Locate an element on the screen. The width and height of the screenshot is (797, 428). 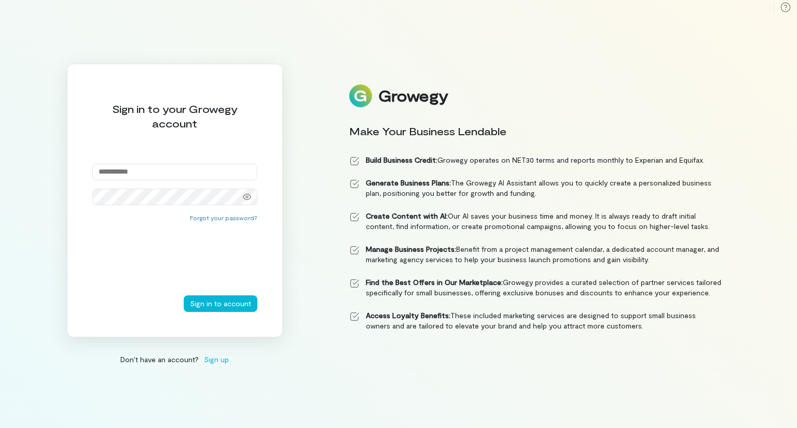
div: Make Your Business Lendable is located at coordinates (535, 131).